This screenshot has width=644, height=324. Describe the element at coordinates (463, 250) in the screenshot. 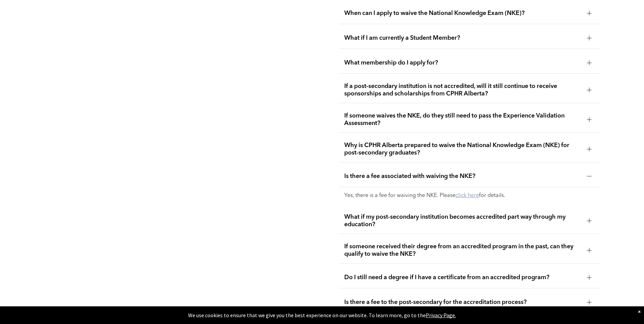

I see `span: If someone received their degree from an accredited program in the past, can they qualify to waiv...` at that location.